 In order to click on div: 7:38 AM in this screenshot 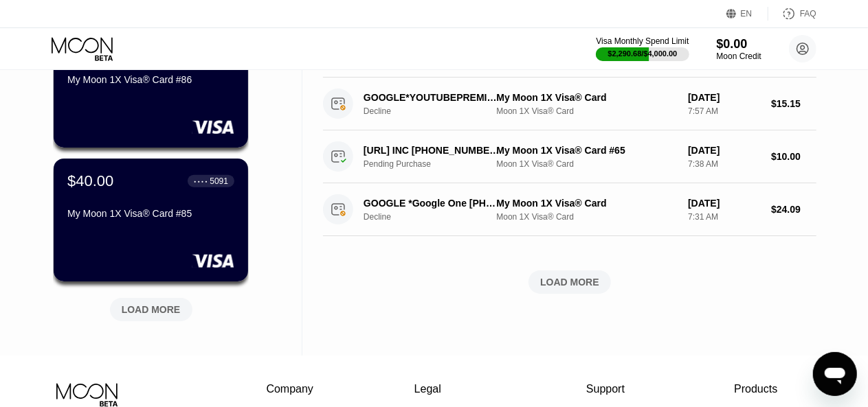, I will do `click(723, 164)`.